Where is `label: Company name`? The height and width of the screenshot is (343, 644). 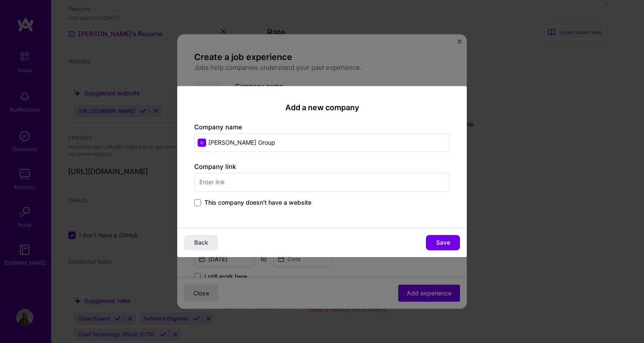 label: Company name is located at coordinates (218, 127).